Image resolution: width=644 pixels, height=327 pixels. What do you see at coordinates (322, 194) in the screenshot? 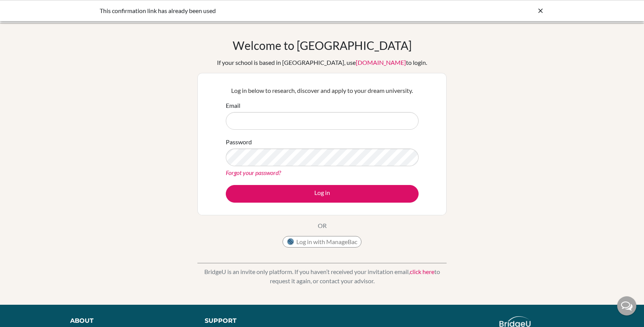
I see `button: Log in` at bounding box center [322, 194].